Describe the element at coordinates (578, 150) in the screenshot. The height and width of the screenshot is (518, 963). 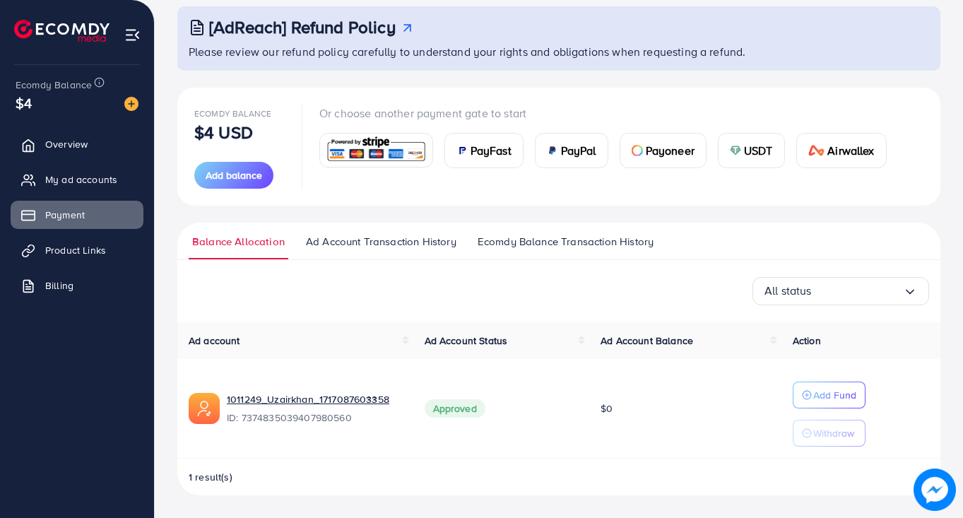
I see `span: PayPal` at that location.